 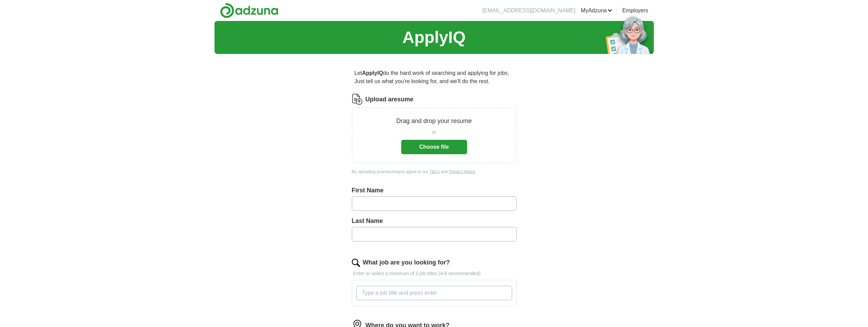 I want to click on img: CV Icon, so click(x=357, y=99).